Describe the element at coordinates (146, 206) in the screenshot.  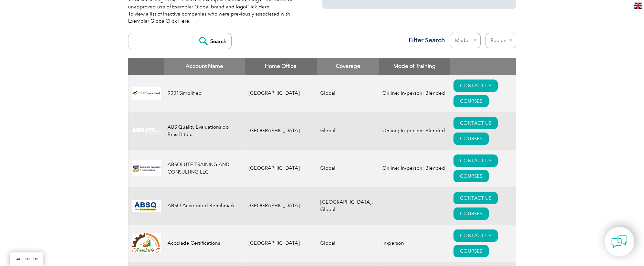
I see `img: cc24547b-a6e0-e911-a812-000d3a795b83-logo.png` at that location.